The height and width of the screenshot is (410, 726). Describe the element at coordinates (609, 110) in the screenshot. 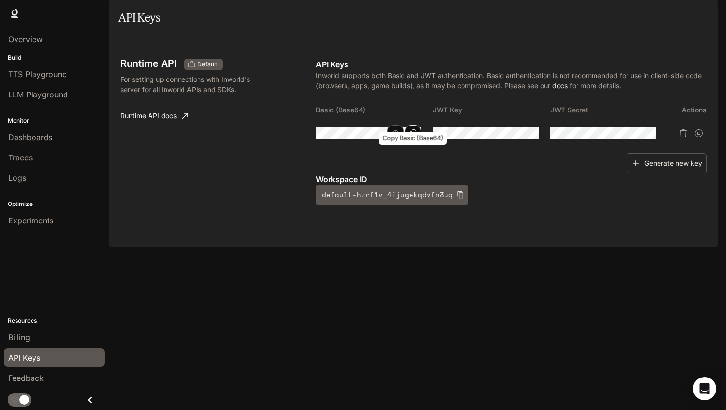

I see `th: JWT Secret` at that location.